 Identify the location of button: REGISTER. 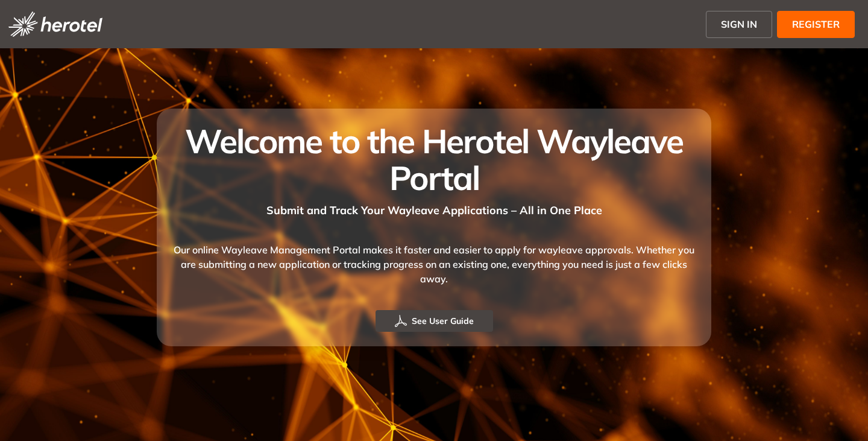
(816, 24).